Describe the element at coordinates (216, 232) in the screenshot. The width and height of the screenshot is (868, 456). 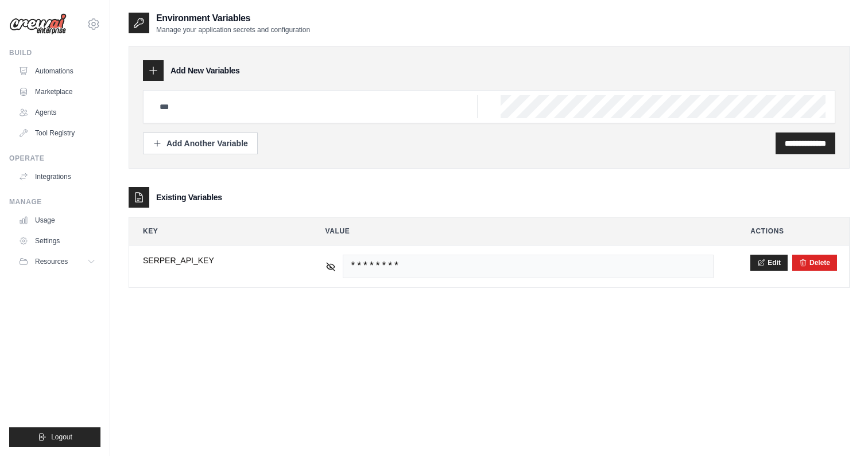
I see `th: Key` at that location.